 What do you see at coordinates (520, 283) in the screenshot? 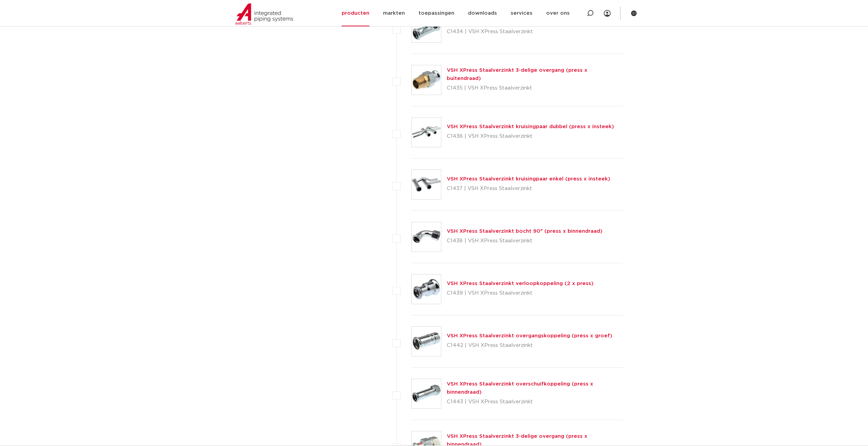
I see `a: VSH XPress Staalverzinkt verloopkoppeling (2 x press)` at bounding box center [520, 283].